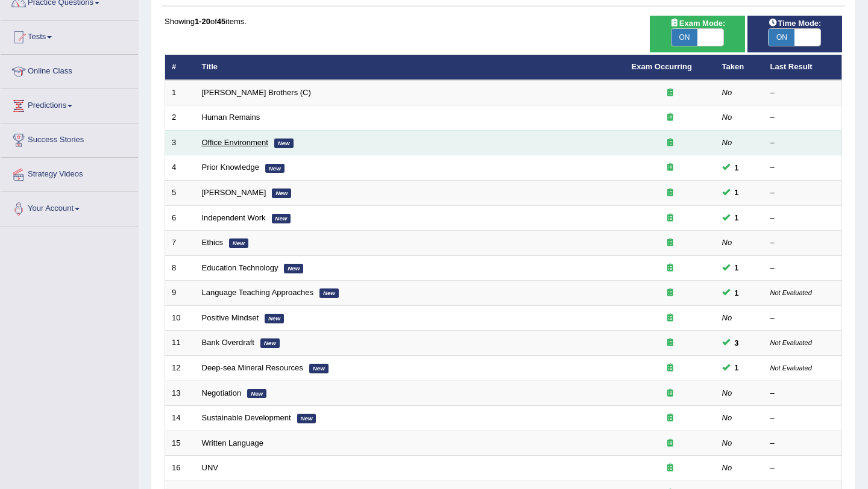 The image size is (868, 489). Describe the element at coordinates (233, 443) in the screenshot. I see `a: Written Language` at that location.